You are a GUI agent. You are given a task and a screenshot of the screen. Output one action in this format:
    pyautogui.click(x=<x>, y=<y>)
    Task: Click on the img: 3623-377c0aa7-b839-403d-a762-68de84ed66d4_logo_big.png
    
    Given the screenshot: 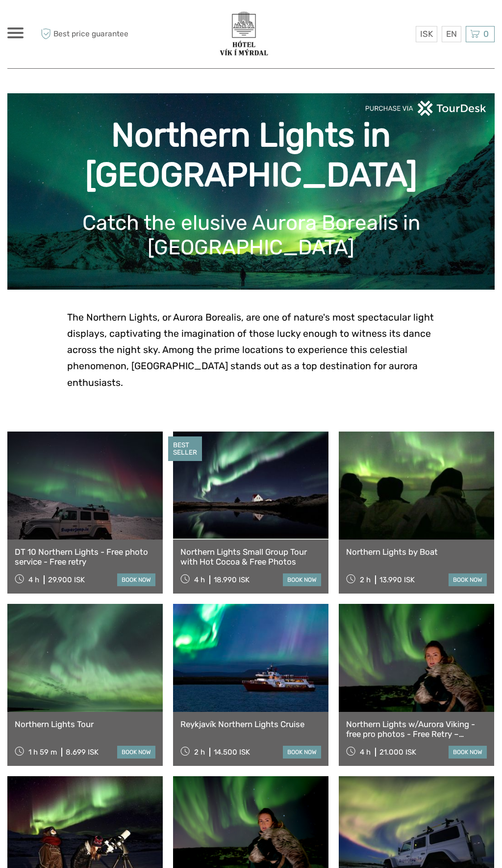 What is the action you would take?
    pyautogui.click(x=244, y=34)
    